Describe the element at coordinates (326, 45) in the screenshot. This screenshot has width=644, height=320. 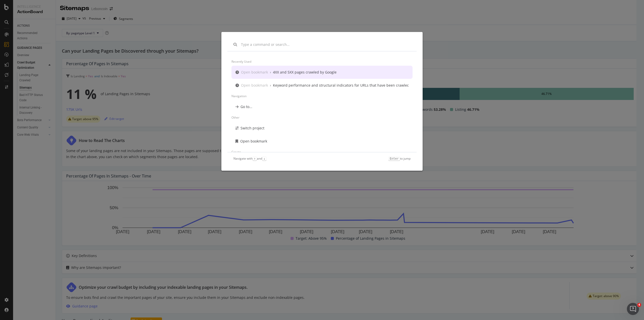
I see `input: Type a command or search…` at that location.